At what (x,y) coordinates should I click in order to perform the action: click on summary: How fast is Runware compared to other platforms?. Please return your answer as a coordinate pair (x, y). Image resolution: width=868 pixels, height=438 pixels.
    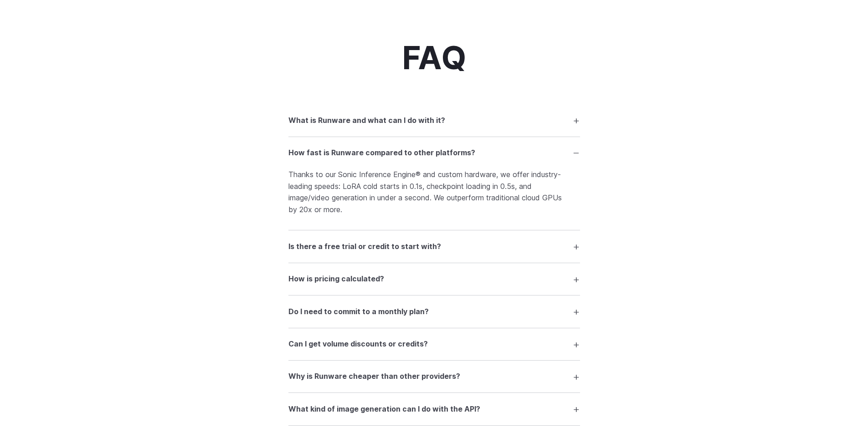
    Looking at the image, I should click on (434, 153).